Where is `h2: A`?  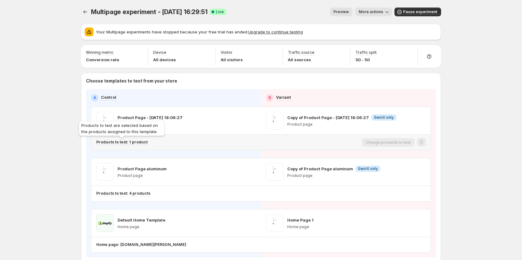
h2: A is located at coordinates (95, 98).